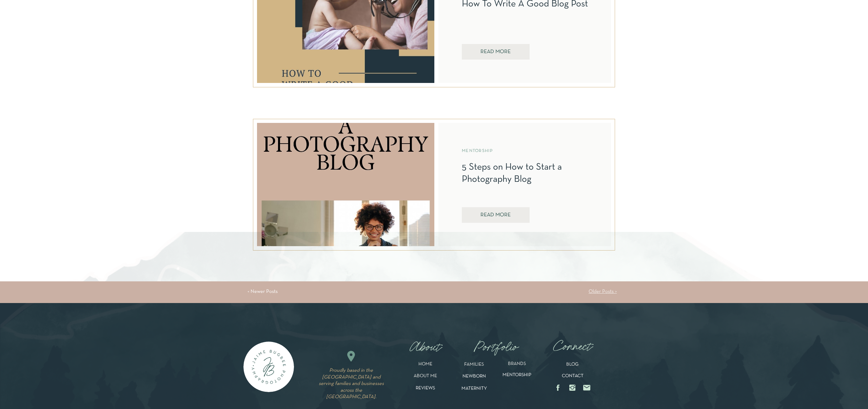 The image size is (868, 409). I want to click on nav: Portfolio, so click(496, 347).